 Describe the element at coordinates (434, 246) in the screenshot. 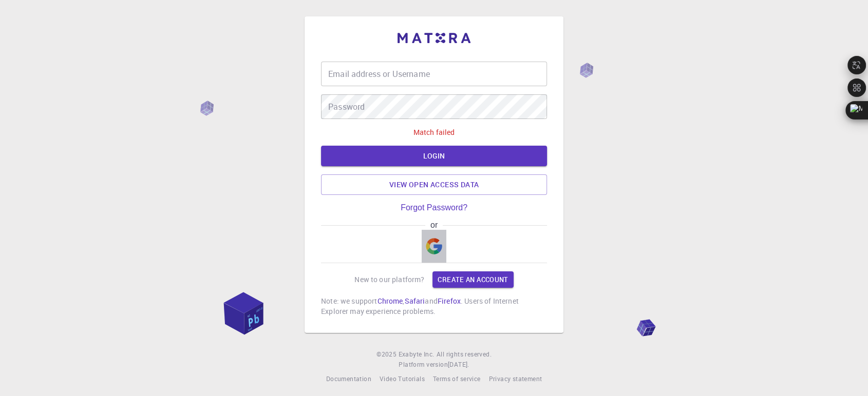

I see `img: Google` at that location.